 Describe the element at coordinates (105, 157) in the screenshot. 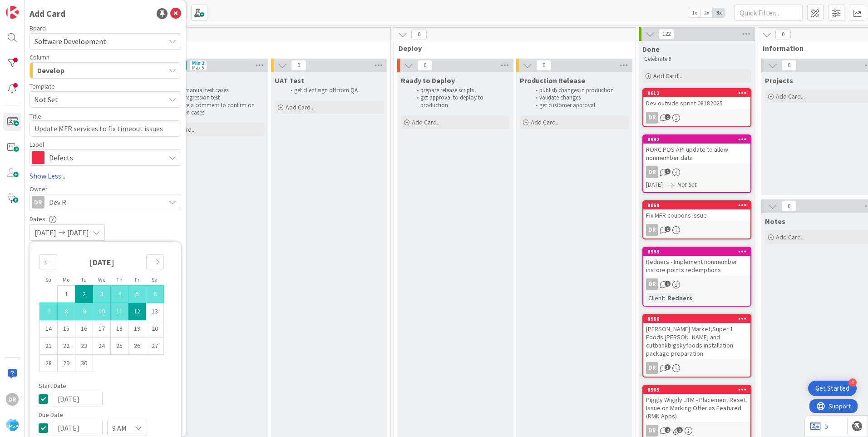

I see `span: Defects` at that location.